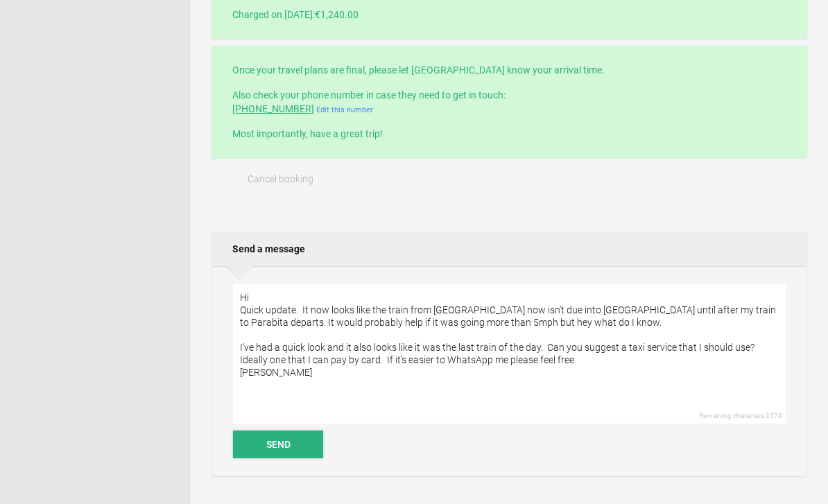 The width and height of the screenshot is (828, 504). Describe the element at coordinates (280, 179) in the screenshot. I see `button: Cancel booking` at that location.